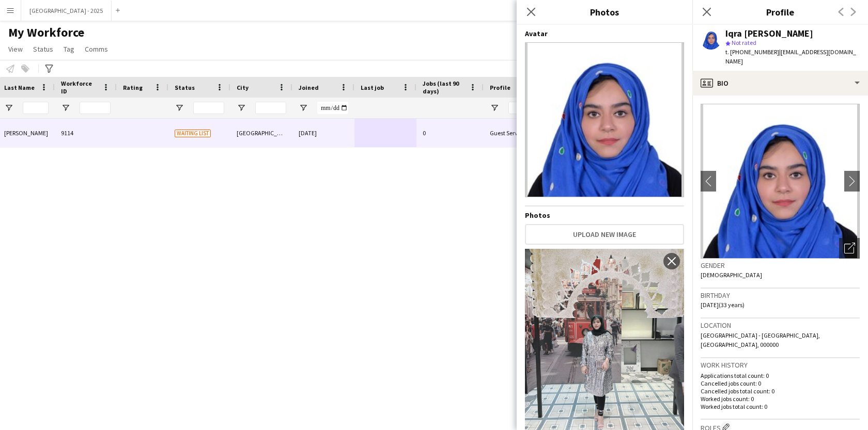 Image resolution: width=868 pixels, height=430 pixels. I want to click on h3: Birthday, so click(780, 295).